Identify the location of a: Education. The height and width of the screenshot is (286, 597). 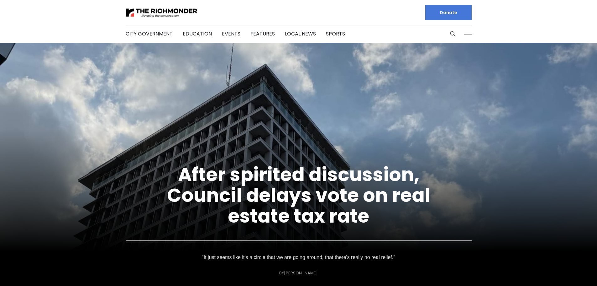
(197, 34).